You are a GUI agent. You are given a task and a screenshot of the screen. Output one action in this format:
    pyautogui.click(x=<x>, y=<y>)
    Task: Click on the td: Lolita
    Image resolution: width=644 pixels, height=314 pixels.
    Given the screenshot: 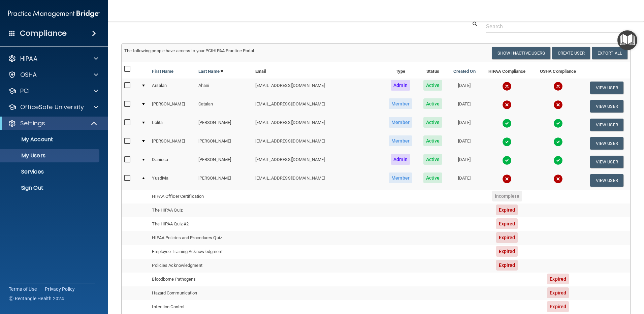 What is the action you would take?
    pyautogui.click(x=172, y=125)
    